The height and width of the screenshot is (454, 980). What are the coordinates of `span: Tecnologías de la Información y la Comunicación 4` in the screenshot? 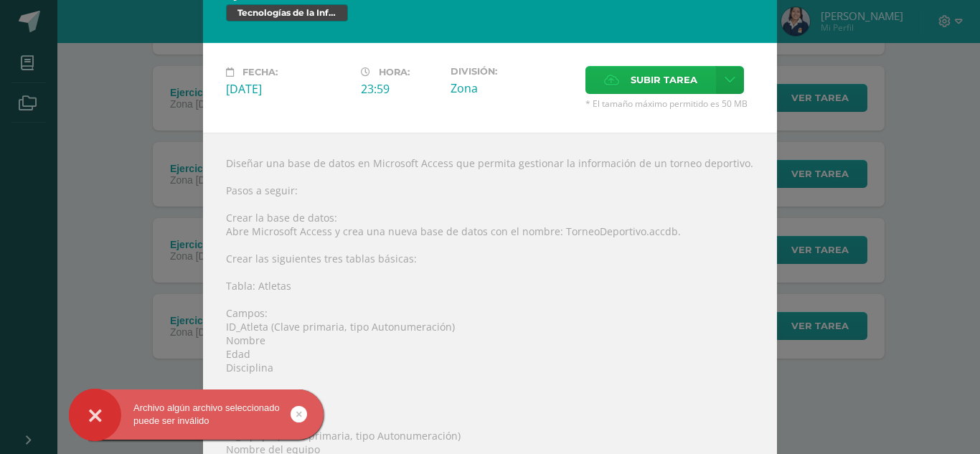 It's located at (287, 13).